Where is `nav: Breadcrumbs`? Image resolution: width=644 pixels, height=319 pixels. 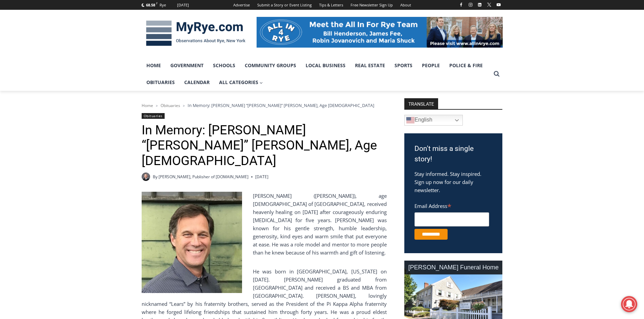 nav: Breadcrumbs is located at coordinates (264, 105).